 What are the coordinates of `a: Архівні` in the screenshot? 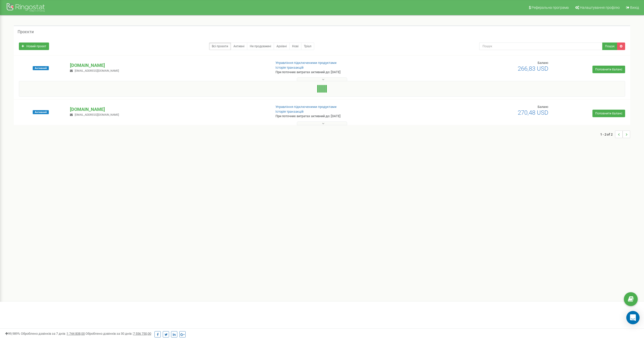 It's located at (282, 46).